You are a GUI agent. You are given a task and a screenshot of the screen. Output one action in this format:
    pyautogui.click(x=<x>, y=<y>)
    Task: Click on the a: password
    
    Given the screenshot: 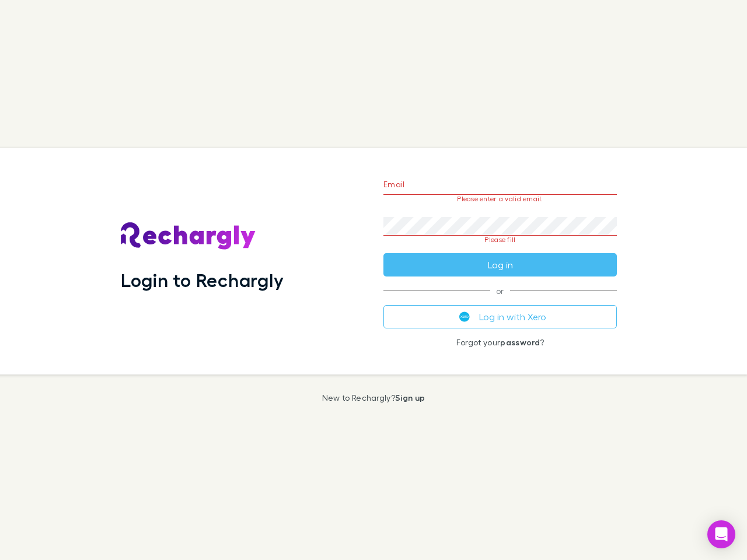 What is the action you would take?
    pyautogui.click(x=520, y=342)
    